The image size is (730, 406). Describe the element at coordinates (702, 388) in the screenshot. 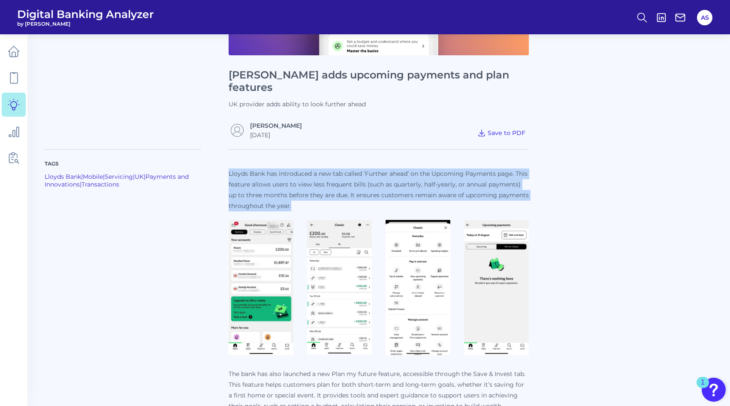

I see `div: 1` at that location.